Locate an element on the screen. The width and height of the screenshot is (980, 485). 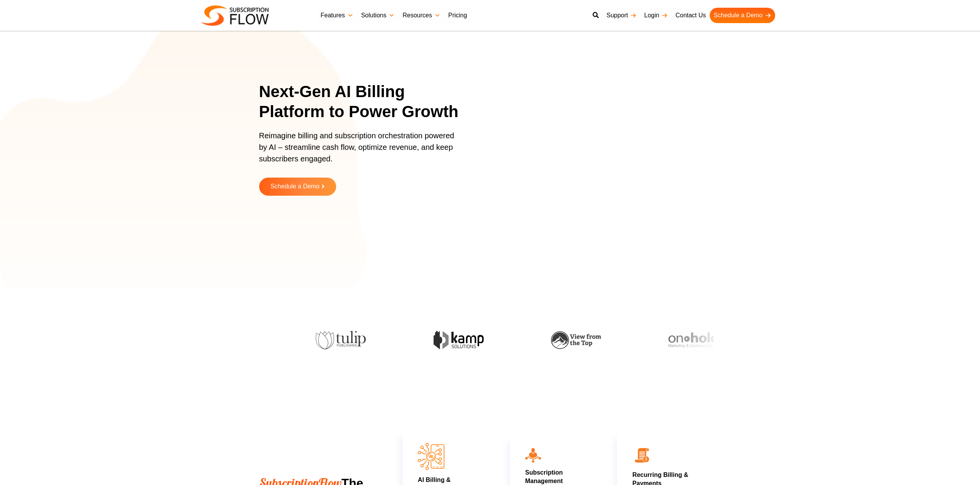
a: Resources is located at coordinates (421, 16).